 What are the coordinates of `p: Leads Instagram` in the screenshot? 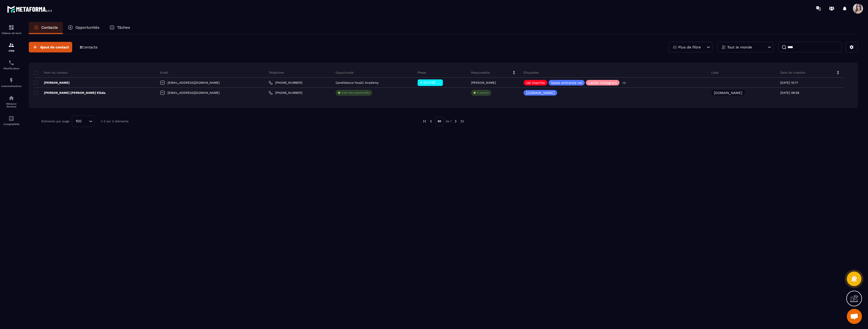 It's located at (602, 83).